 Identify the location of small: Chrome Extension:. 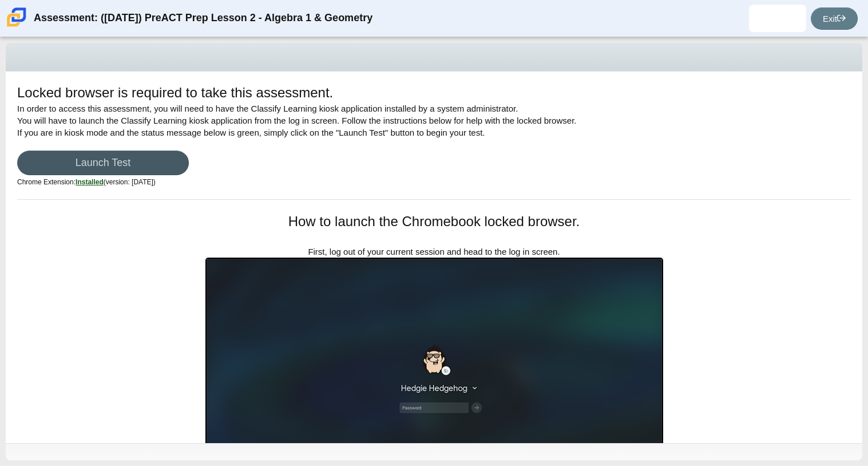
(86, 182).